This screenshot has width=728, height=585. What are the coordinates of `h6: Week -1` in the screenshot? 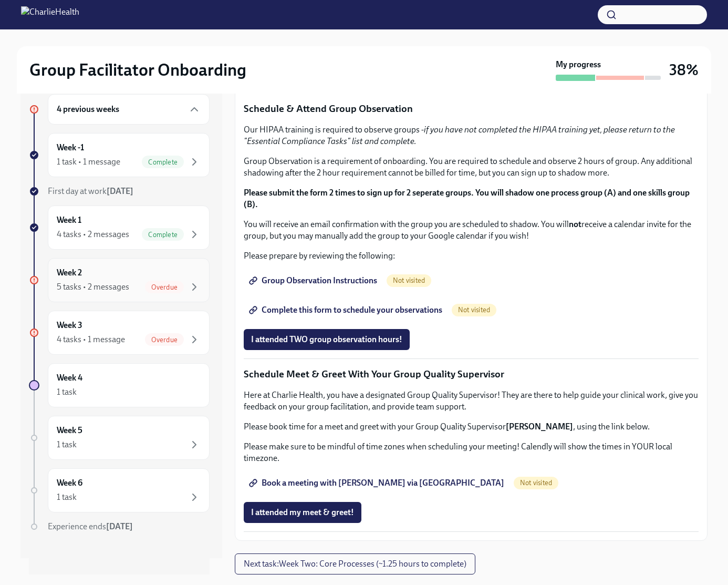 It's located at (70, 147).